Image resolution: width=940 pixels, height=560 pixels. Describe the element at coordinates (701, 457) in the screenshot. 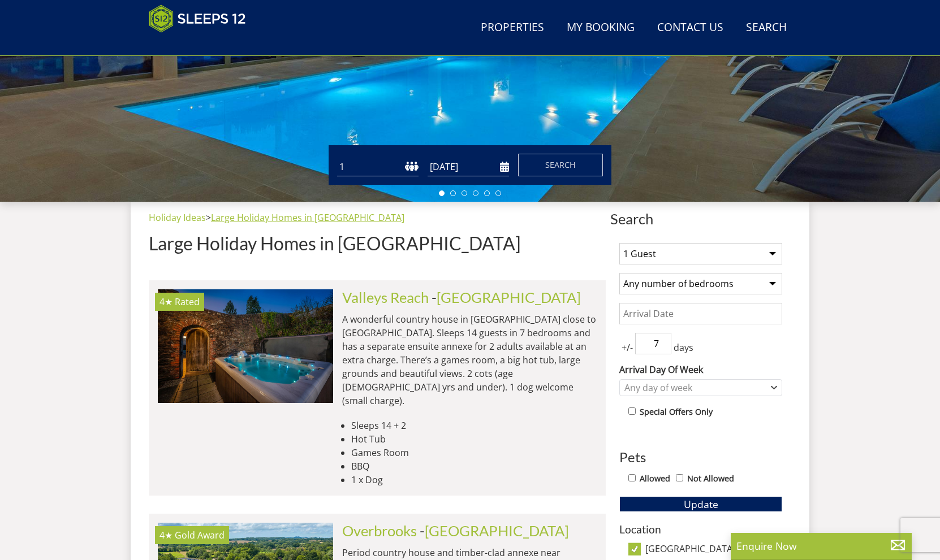

I see `h3: Pets` at that location.